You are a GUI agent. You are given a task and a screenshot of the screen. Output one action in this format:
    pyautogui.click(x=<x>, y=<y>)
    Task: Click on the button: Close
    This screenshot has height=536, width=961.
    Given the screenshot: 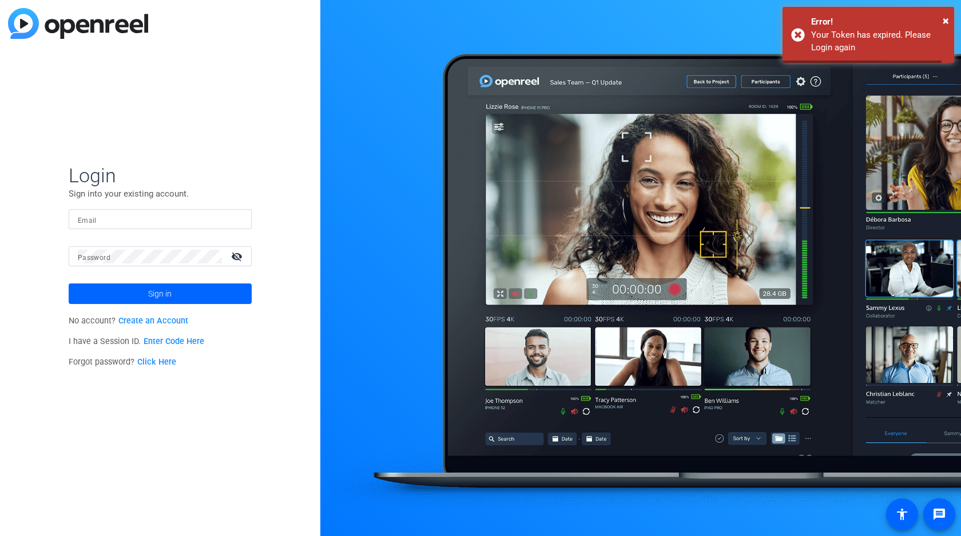 What is the action you would take?
    pyautogui.click(x=945, y=21)
    